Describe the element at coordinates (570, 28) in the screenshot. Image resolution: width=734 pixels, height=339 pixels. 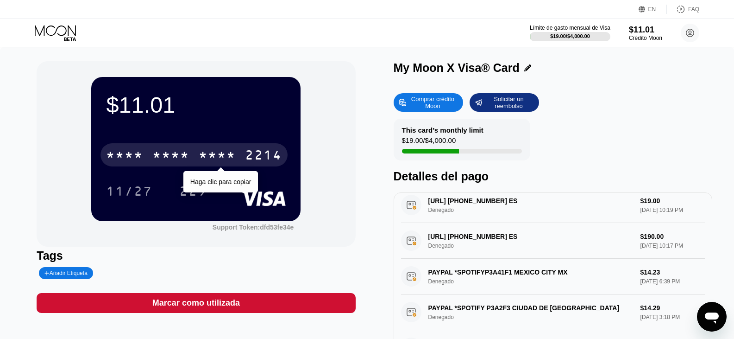
I see `div: Límite de gasto mensual de Visa` at that location.